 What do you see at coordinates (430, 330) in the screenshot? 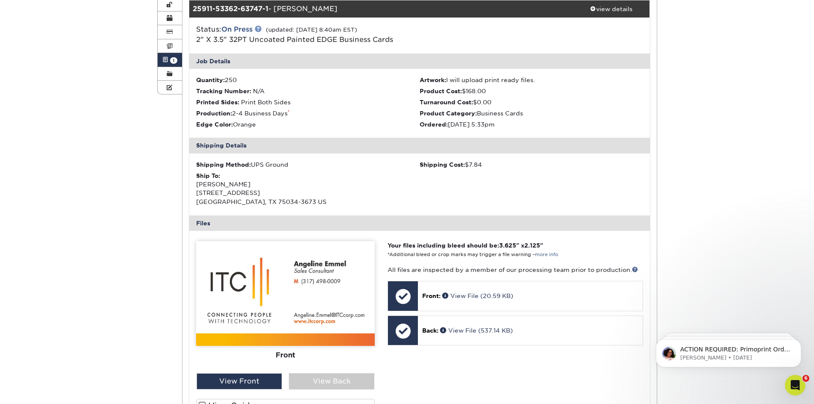
I see `span: Back:` at bounding box center [430, 330].